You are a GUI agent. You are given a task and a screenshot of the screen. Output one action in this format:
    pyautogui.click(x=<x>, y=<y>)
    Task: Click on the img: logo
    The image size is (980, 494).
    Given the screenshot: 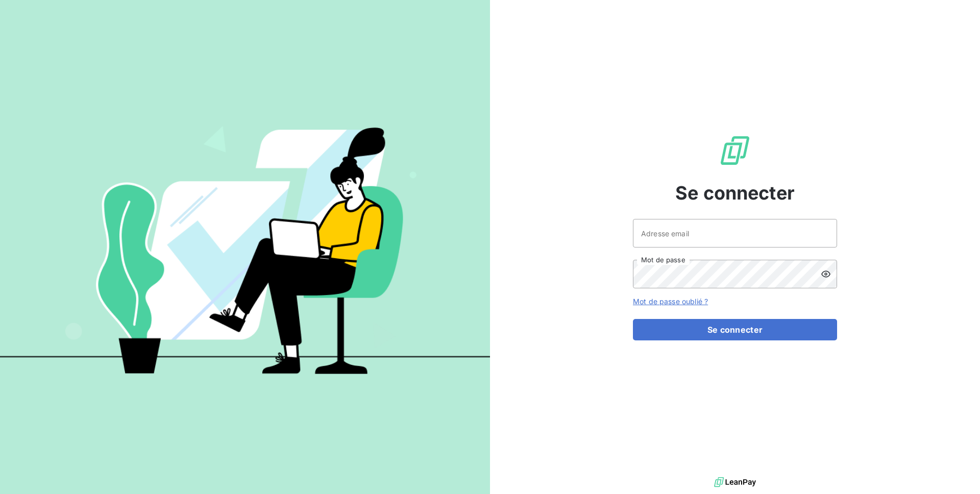 What is the action you would take?
    pyautogui.click(x=735, y=482)
    